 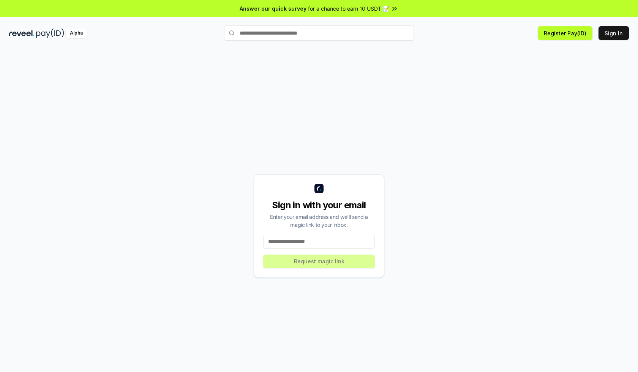 What do you see at coordinates (50, 33) in the screenshot?
I see `img: pay_id` at bounding box center [50, 33].